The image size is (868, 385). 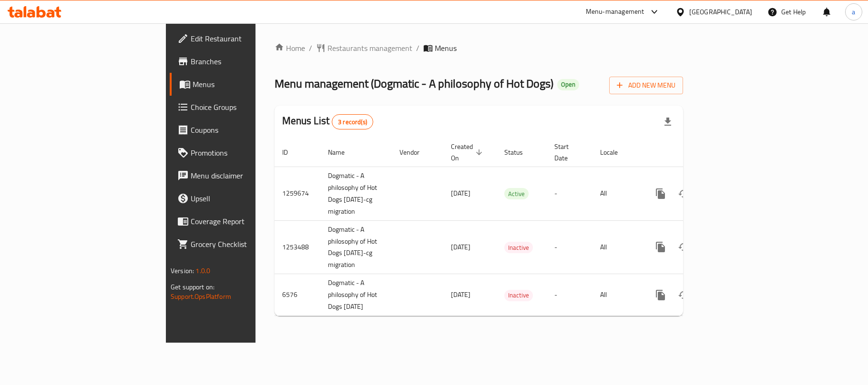 What do you see at coordinates (240, 130) in the screenshot?
I see `a: Coupons` at bounding box center [240, 130].